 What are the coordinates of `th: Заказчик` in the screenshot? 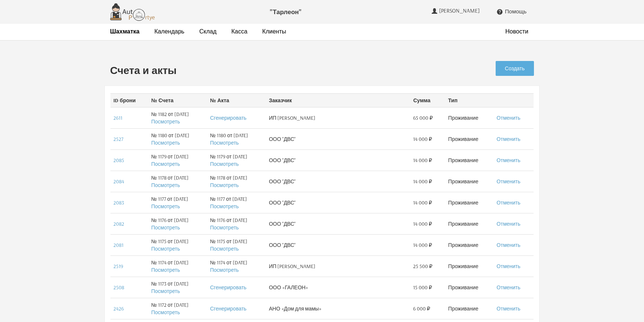 It's located at (338, 100).